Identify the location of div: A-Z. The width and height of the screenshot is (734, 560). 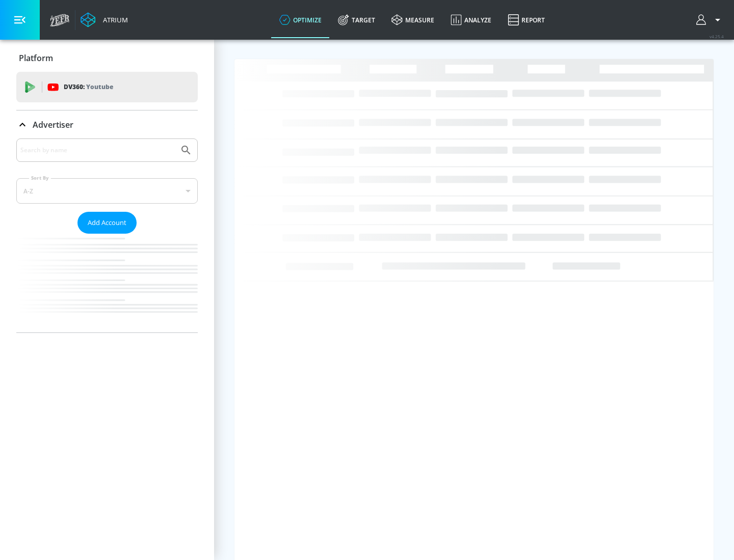
(107, 191).